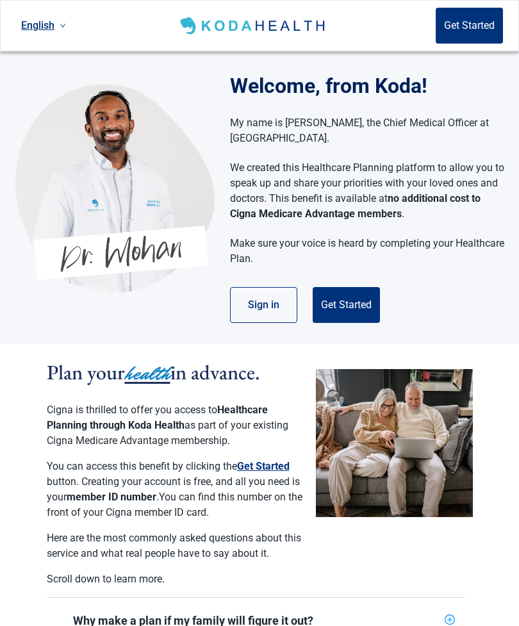 This screenshot has height=626, width=519. I want to click on a: Current language: English, so click(44, 25).